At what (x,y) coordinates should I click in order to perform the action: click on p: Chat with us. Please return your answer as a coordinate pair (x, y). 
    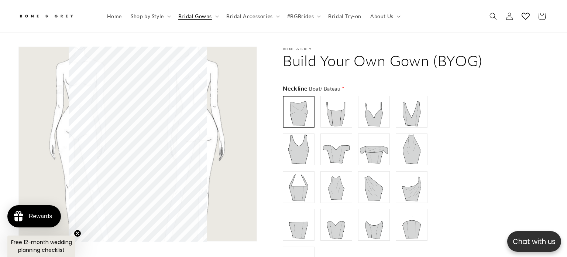
    Looking at the image, I should click on (534, 241).